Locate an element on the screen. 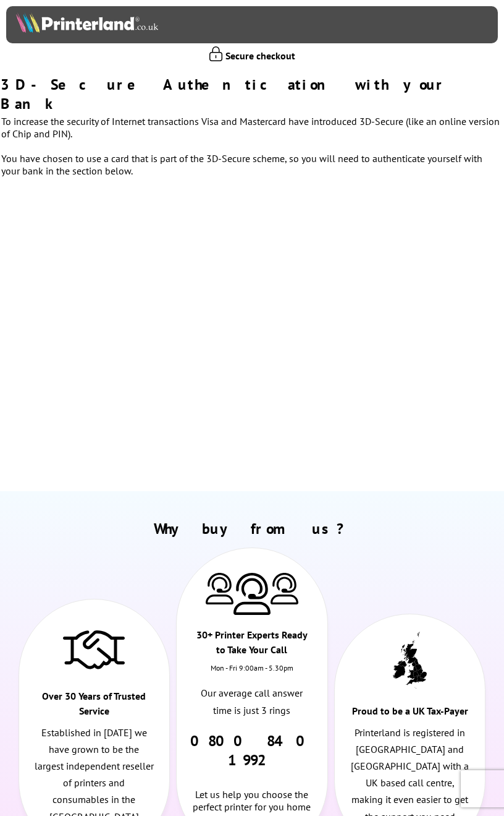 The width and height of the screenshot is (504, 816). h2: Why buy from us? is located at coordinates (251, 529).